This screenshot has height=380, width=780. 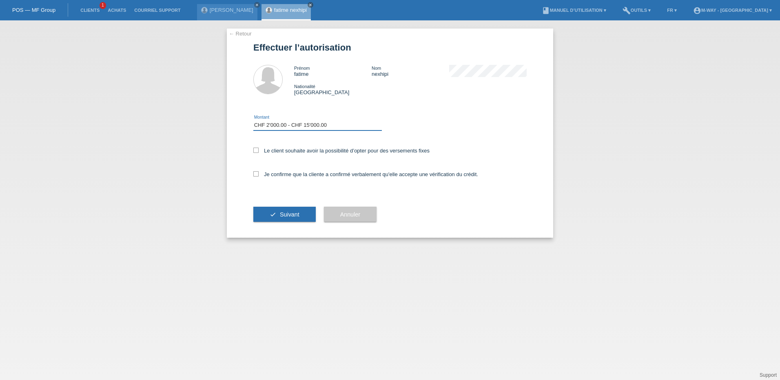 What do you see at coordinates (410, 71) in the screenshot?
I see `div: nexhipi` at bounding box center [410, 71].